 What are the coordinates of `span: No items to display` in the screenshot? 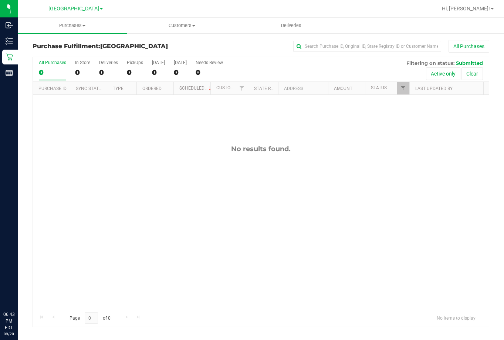 It's located at (456, 318).